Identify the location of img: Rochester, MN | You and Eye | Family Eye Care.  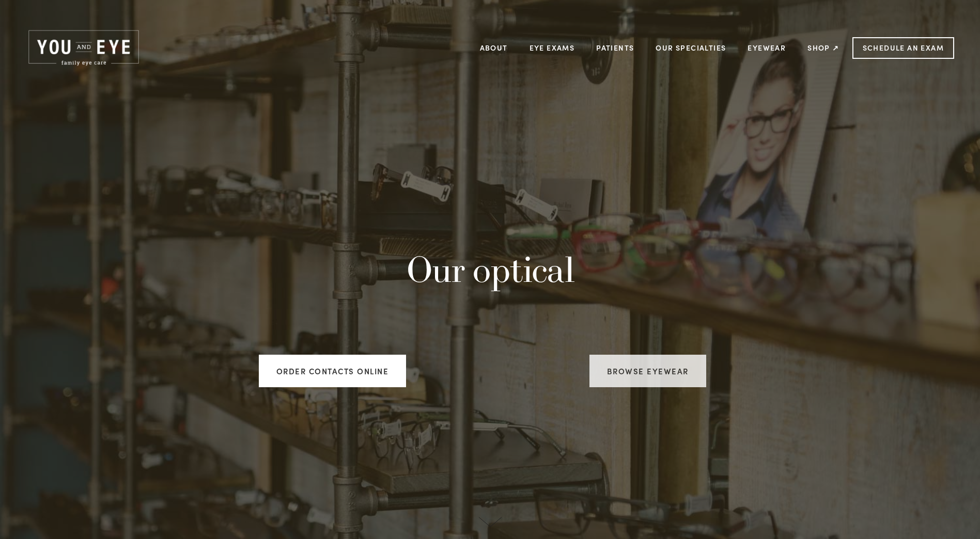
(84, 48).